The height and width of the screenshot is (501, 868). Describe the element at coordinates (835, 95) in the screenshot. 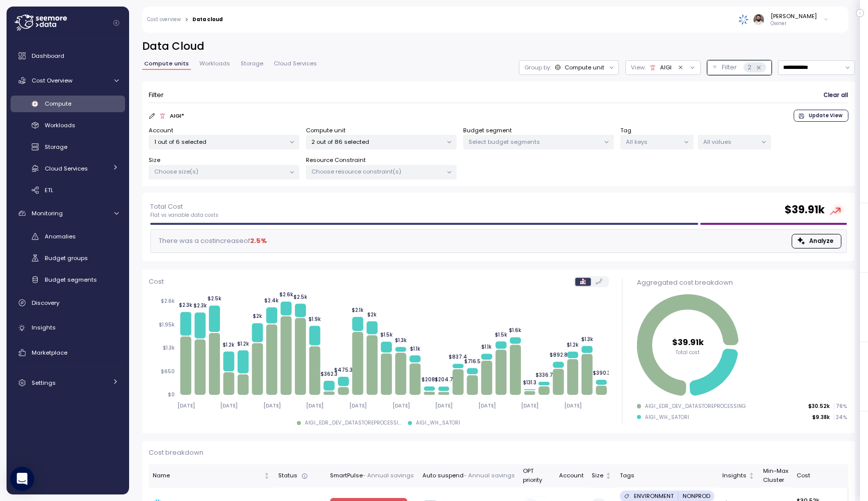

I see `span: Clear all` at that location.